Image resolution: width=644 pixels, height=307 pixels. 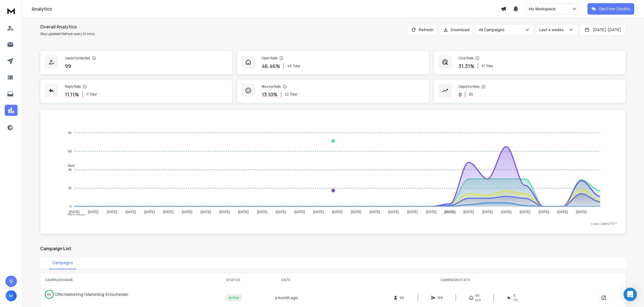 What do you see at coordinates (456, 30) in the screenshot?
I see `button: Download` at bounding box center [456, 30].